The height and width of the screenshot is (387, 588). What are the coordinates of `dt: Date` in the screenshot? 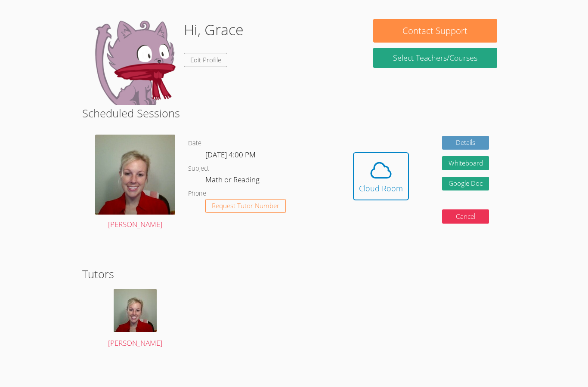 It's located at (194, 143).